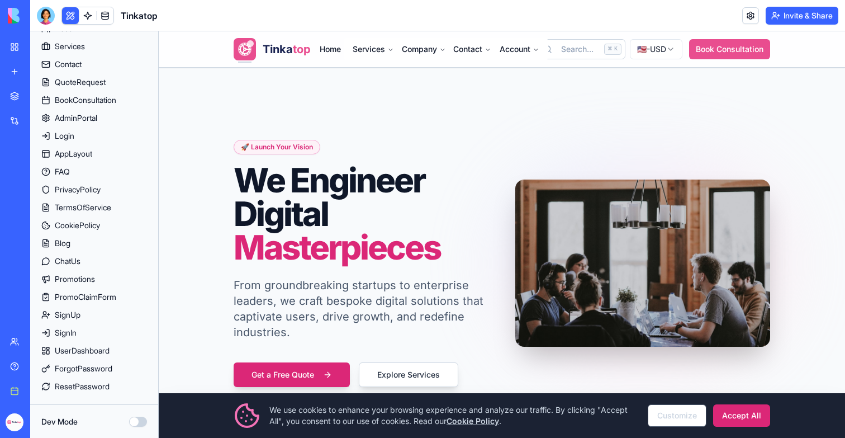 The width and height of the screenshot is (845, 438). What do you see at coordinates (583, 384) in the screenshot?
I see `button: Accept All` at bounding box center [583, 384].